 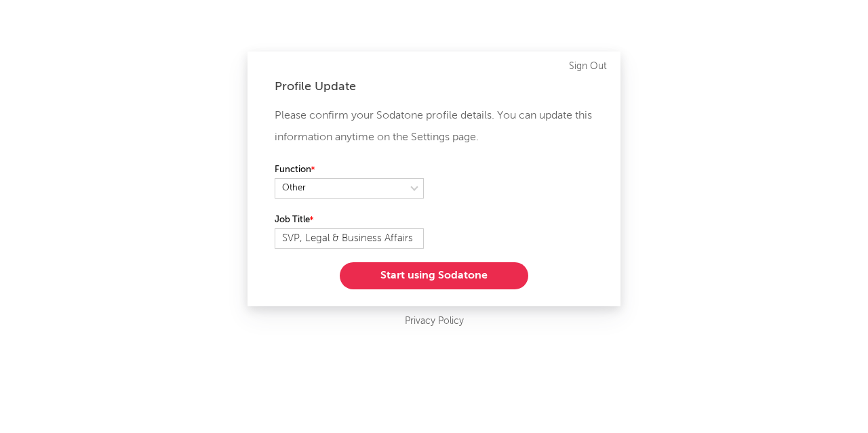 What do you see at coordinates (588, 67) in the screenshot?
I see `a: Sign Out` at bounding box center [588, 67].